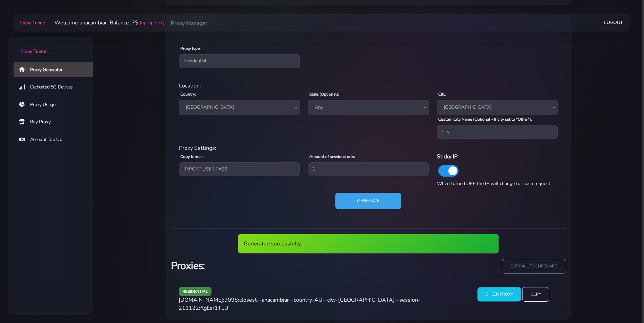 This screenshot has height=323, width=644. What do you see at coordinates (332, 157) in the screenshot?
I see `label: Amount of sessions urls:` at bounding box center [332, 157].